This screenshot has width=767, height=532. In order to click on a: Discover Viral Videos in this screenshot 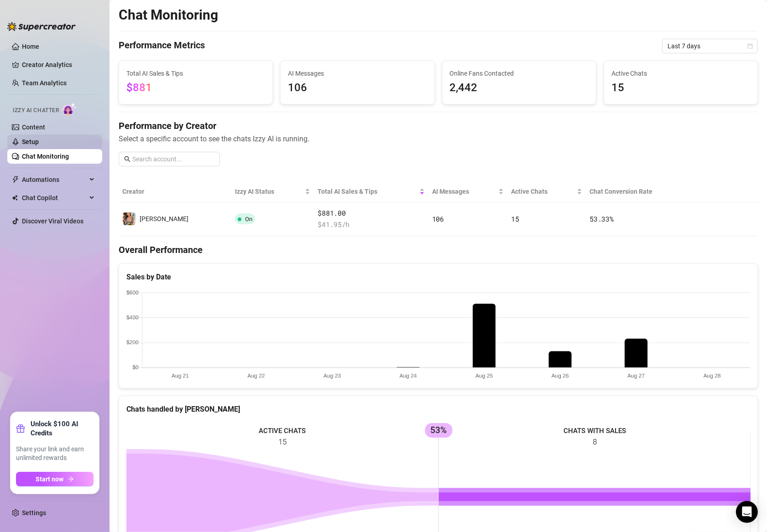, I will do `click(53, 221)`.